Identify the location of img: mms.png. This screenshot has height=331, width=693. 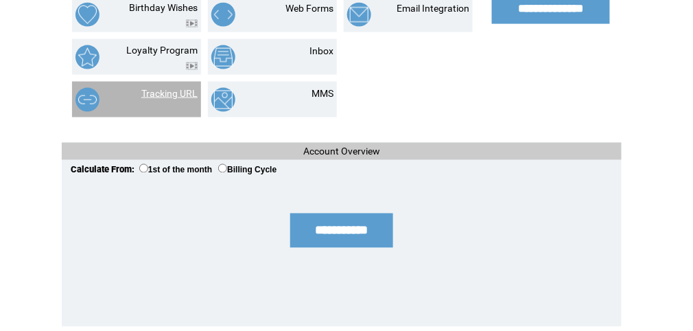
(223, 100).